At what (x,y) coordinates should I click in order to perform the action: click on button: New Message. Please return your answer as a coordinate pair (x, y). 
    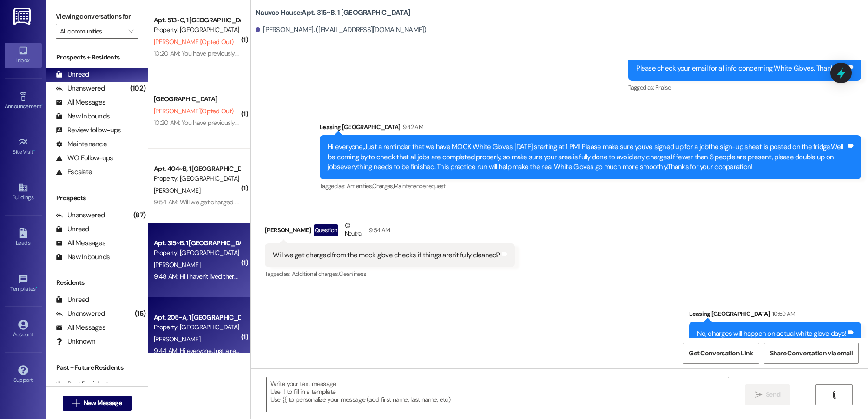
    Looking at the image, I should click on (97, 403).